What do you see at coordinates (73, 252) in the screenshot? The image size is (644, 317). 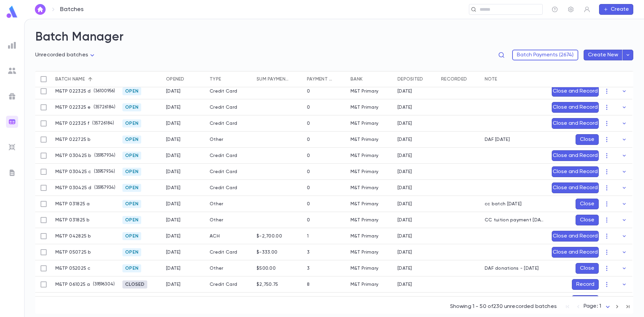 I see `p: M&TP 050725 b` at bounding box center [73, 252].